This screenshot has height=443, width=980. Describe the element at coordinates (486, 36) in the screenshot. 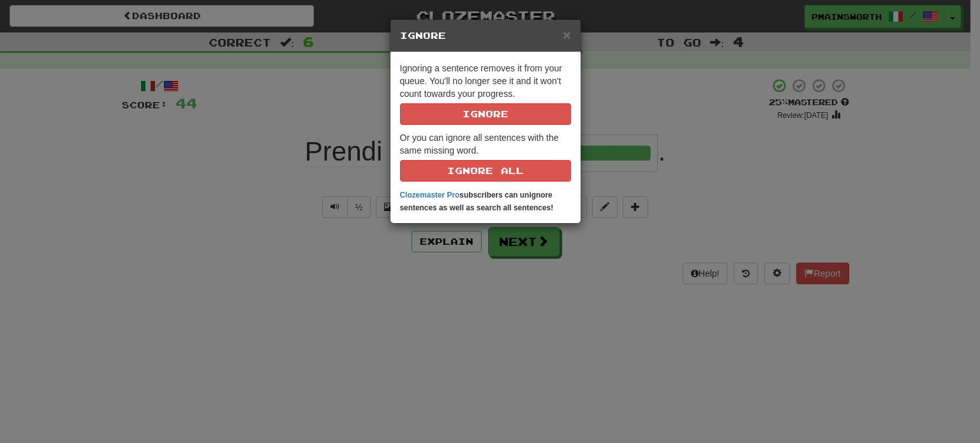

I see `h5: Ignore` at that location.